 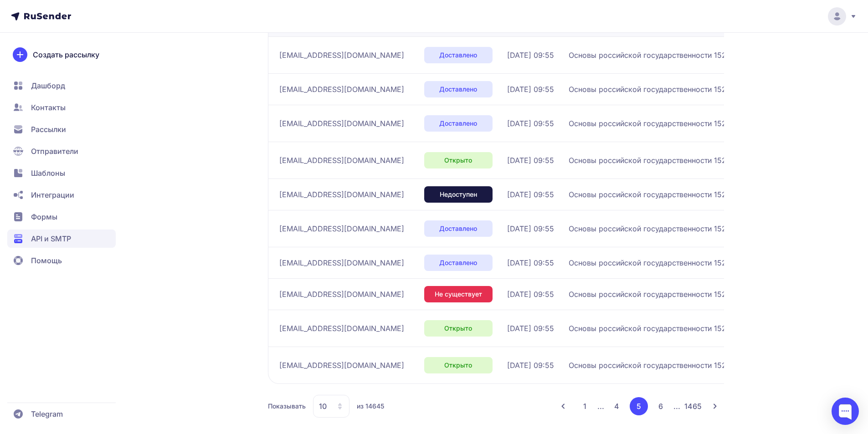 What do you see at coordinates (48, 107) in the screenshot?
I see `span: Контакты` at bounding box center [48, 107].